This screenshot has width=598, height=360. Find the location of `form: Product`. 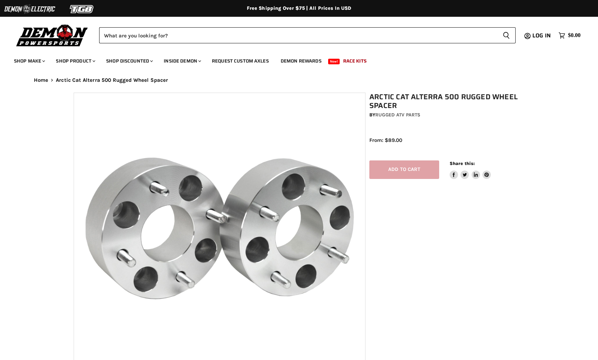

form: Product is located at coordinates (307, 35).